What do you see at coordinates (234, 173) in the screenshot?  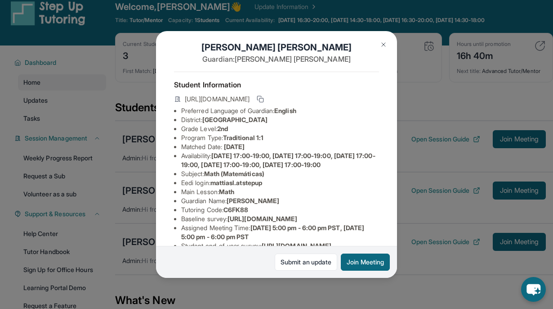 I see `span: Math (Matemáticas)` at bounding box center [234, 173].